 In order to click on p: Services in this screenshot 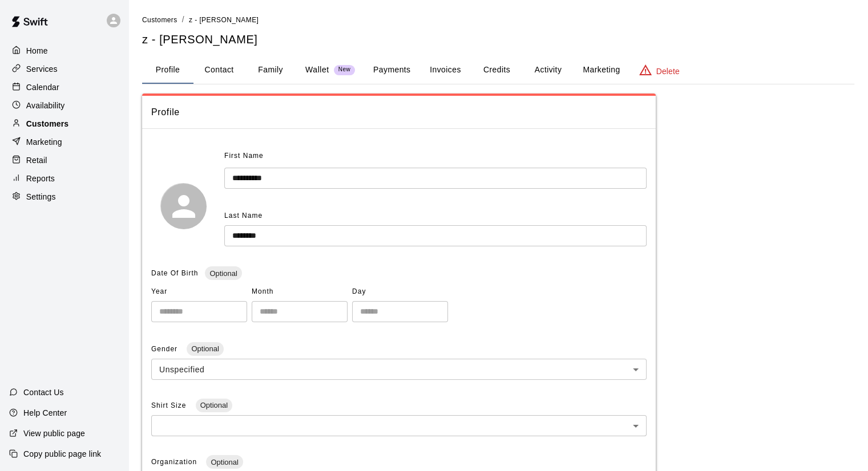, I will do `click(42, 69)`.